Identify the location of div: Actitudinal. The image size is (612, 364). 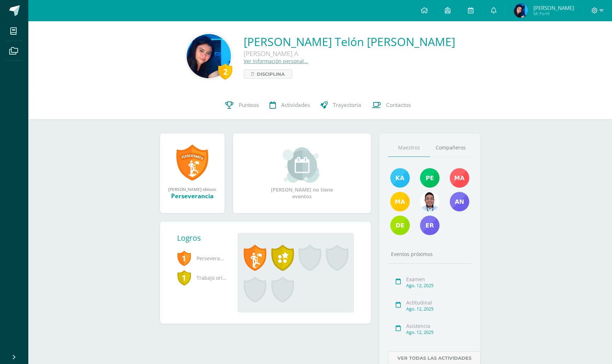
(437, 302).